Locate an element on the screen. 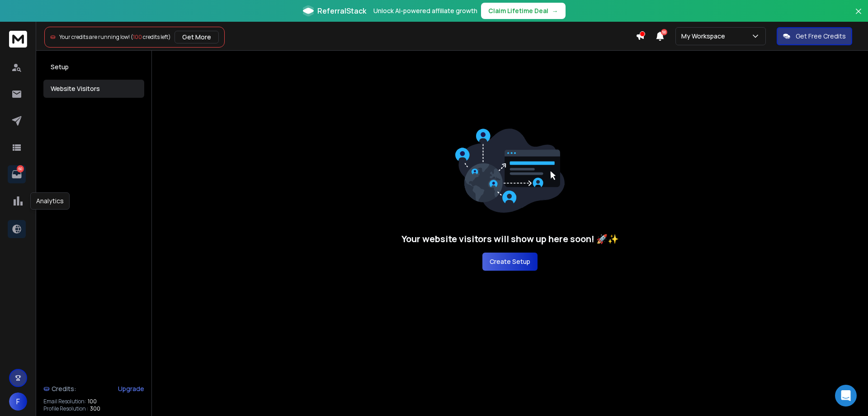 Image resolution: width=868 pixels, height=416 pixels. span: Credits: is located at coordinates (63, 388).